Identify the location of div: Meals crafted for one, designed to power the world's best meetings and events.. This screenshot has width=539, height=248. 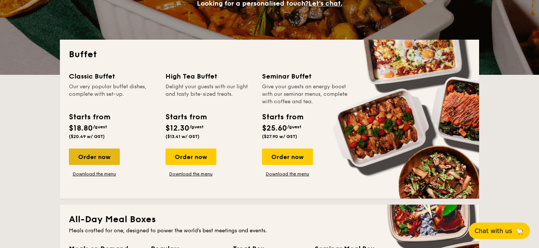
(270, 231).